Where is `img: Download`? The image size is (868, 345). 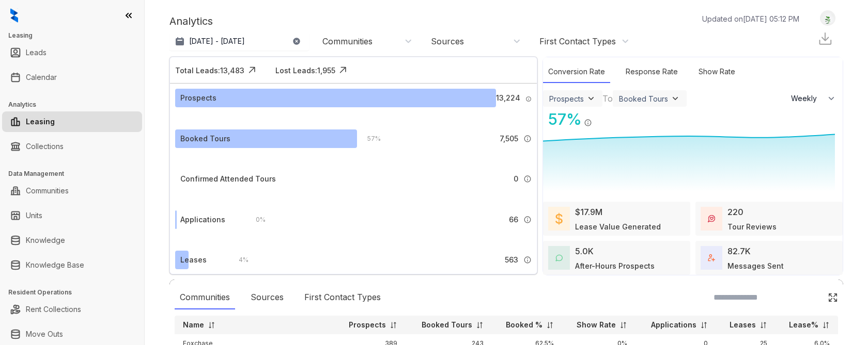
img: Download is located at coordinates (825, 39).